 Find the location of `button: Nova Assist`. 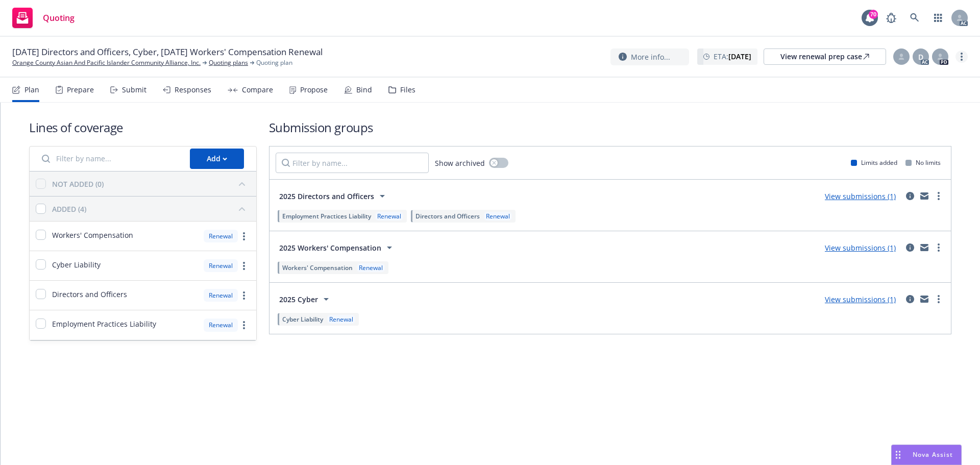

button: Nova Assist is located at coordinates (926, 454).